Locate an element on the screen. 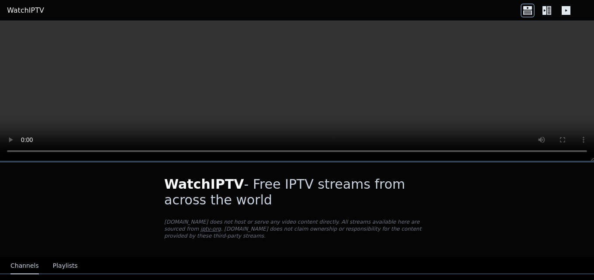 Image resolution: width=594 pixels, height=280 pixels. span: WatchIPTV is located at coordinates (204, 184).